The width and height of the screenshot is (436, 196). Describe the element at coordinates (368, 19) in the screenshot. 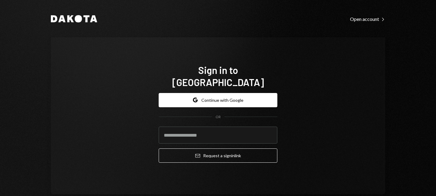

I see `div: Open account` at that location.